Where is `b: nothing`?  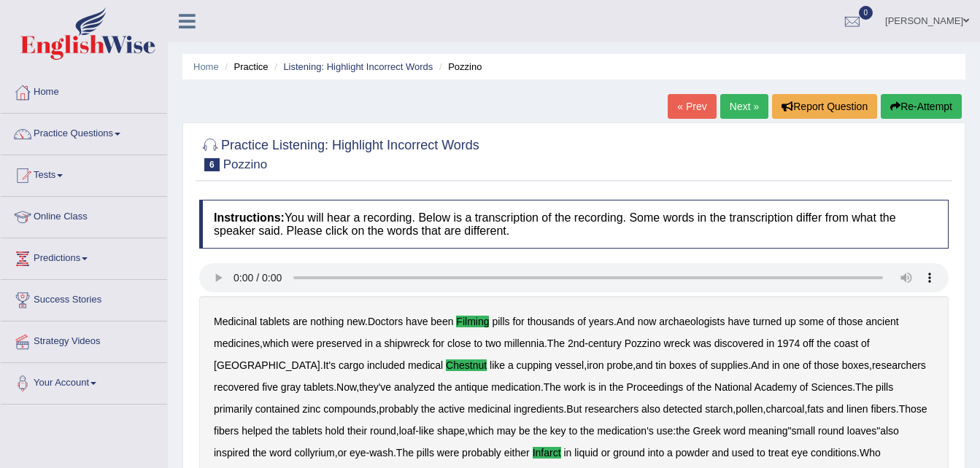 b: nothing is located at coordinates (327, 322).